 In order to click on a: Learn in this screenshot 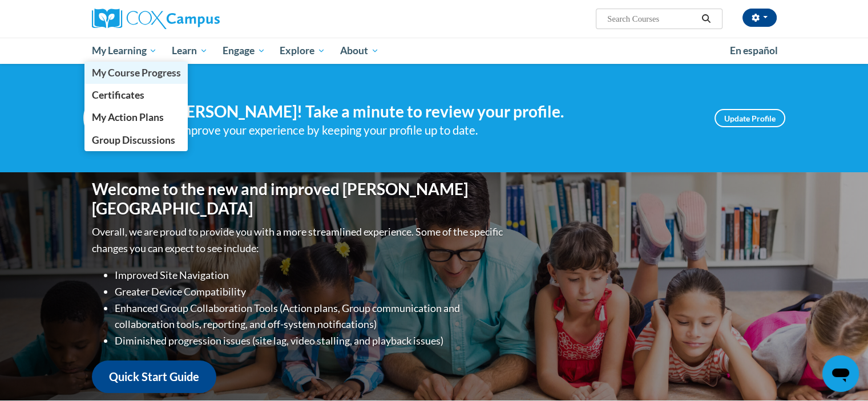, I will do `click(190, 51)`.